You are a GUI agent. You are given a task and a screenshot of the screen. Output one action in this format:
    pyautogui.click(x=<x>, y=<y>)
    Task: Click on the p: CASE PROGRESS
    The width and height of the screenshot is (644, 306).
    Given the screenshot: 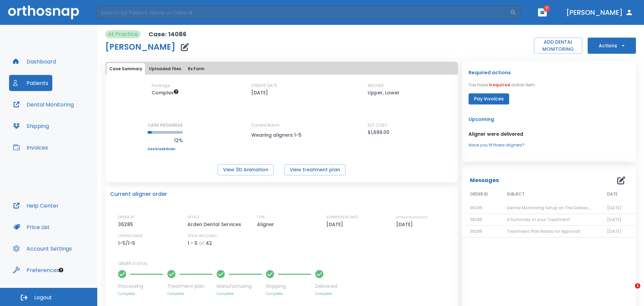 What is the action you would take?
    pyautogui.click(x=165, y=126)
    